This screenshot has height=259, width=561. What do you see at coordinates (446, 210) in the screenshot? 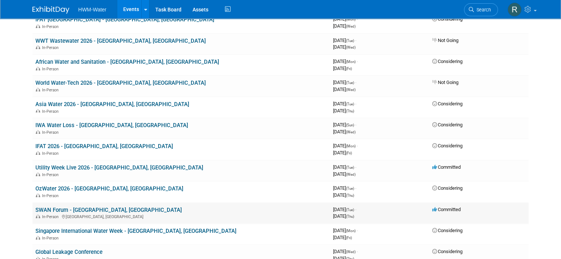
I see `span: Committed` at bounding box center [446, 210].